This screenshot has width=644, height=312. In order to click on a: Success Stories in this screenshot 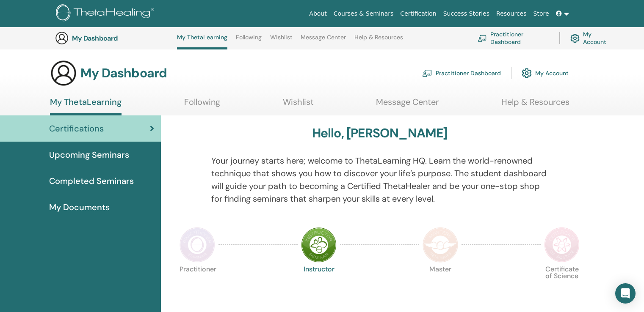, I will do `click(466, 14)`.